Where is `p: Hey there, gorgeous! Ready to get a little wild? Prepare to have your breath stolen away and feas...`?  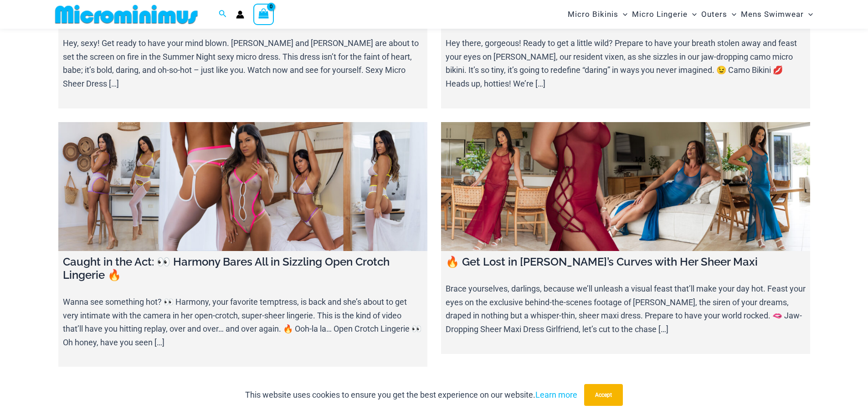
p: Hey there, gorgeous! Ready to get a little wild? Prepare to have your breath stolen away and feas... is located at coordinates (625, 63).